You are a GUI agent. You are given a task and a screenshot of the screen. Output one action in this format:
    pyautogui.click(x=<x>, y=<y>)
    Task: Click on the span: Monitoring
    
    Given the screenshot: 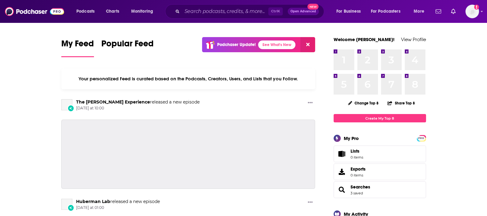 What is the action you would take?
    pyautogui.click(x=142, y=11)
    